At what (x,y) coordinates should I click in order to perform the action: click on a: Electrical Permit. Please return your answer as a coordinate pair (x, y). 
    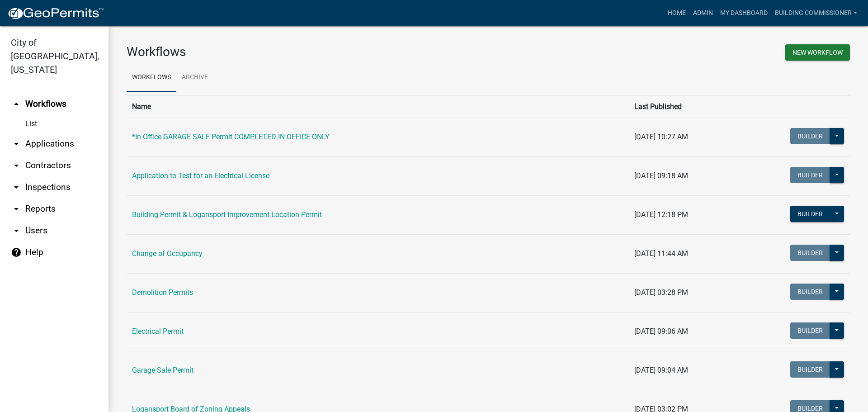
    Looking at the image, I should click on (158, 331).